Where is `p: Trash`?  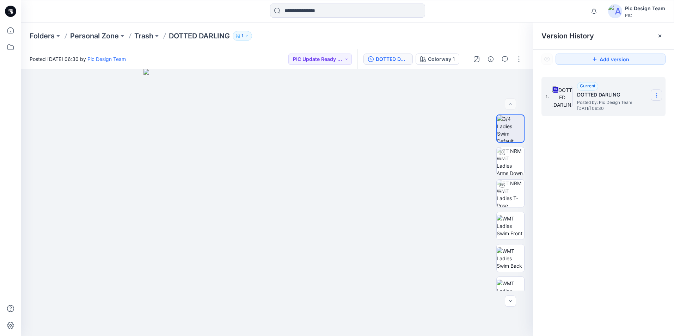 p: Trash is located at coordinates (144, 36).